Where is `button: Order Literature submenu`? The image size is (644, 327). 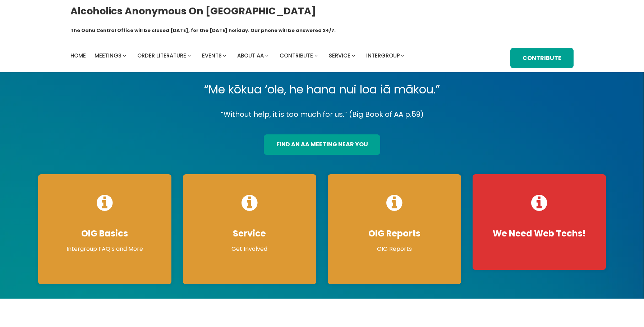
button: Order Literature submenu is located at coordinates (189, 55).